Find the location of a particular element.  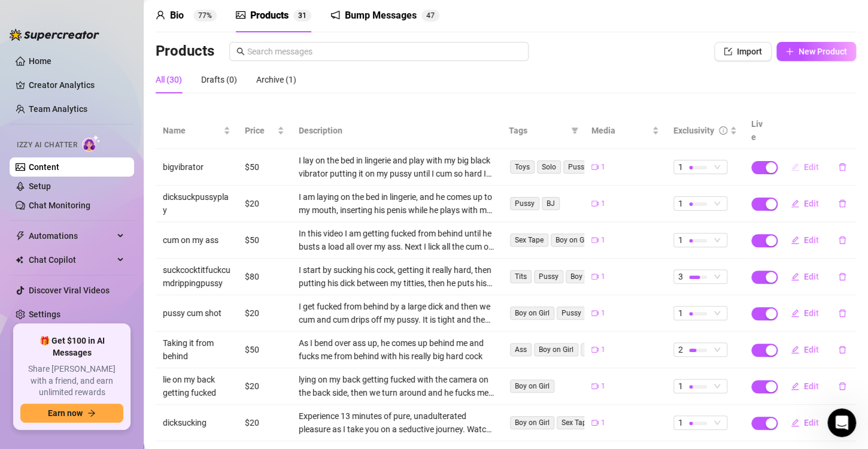

th: Name is located at coordinates (197, 130).